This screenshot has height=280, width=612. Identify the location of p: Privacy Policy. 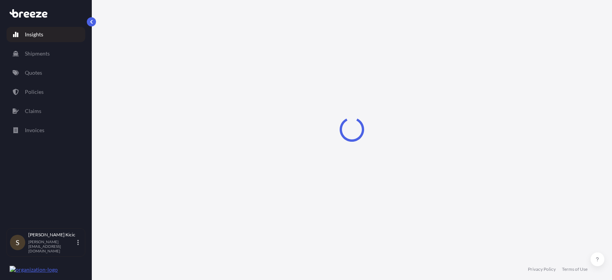
(542, 269).